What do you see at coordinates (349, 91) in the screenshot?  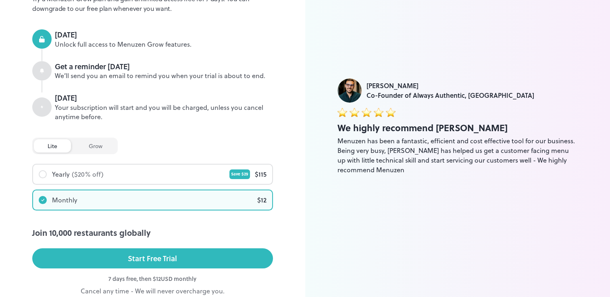 I see `img: Jade Hajj` at bounding box center [349, 91].